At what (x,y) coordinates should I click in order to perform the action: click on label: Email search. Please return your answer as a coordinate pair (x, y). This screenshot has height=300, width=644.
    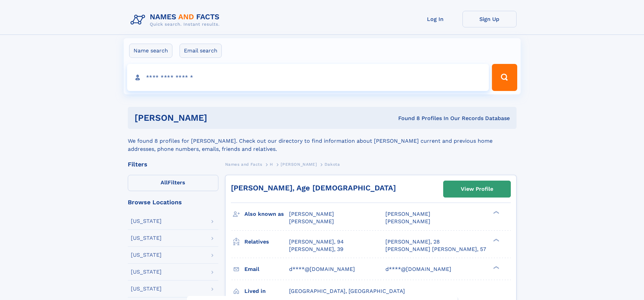
    Looking at the image, I should click on (201, 51).